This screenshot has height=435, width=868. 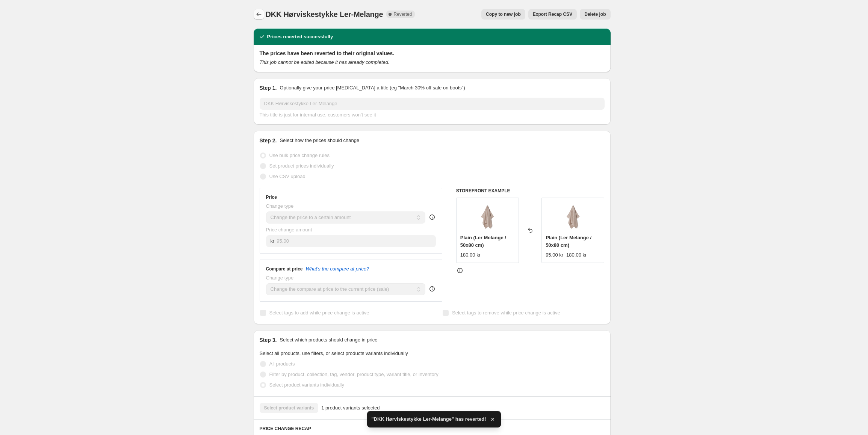 I want to click on span: All products, so click(x=282, y=363).